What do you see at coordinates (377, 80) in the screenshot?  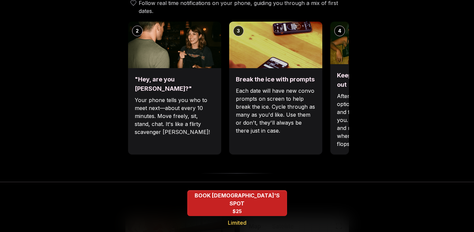 I see `h3: Keep track of who stood out` at bounding box center [377, 80].